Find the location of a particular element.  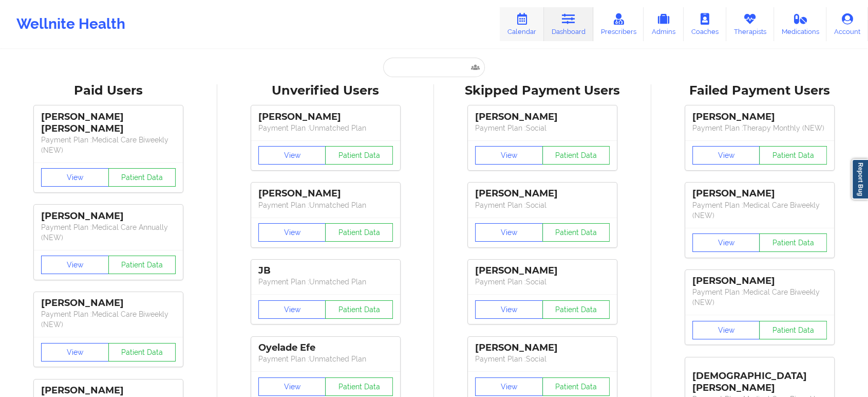

a: Coaches is located at coordinates (705, 24).